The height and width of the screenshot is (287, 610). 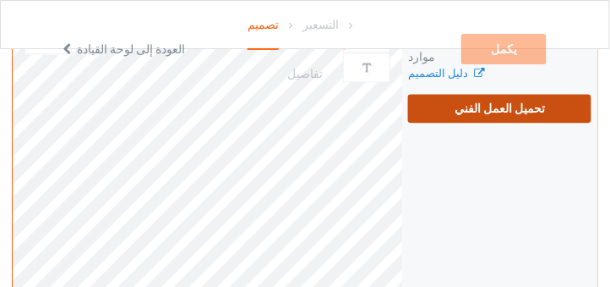 I want to click on font: تصميم, so click(x=263, y=25).